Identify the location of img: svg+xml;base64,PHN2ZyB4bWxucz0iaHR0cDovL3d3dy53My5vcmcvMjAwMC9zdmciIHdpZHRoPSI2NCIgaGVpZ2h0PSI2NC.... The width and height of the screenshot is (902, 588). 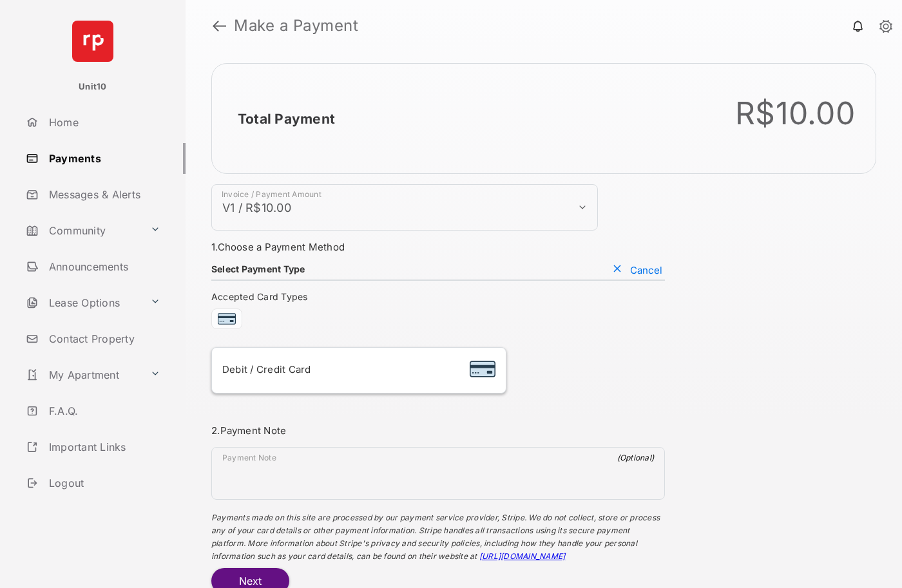
(93, 42).